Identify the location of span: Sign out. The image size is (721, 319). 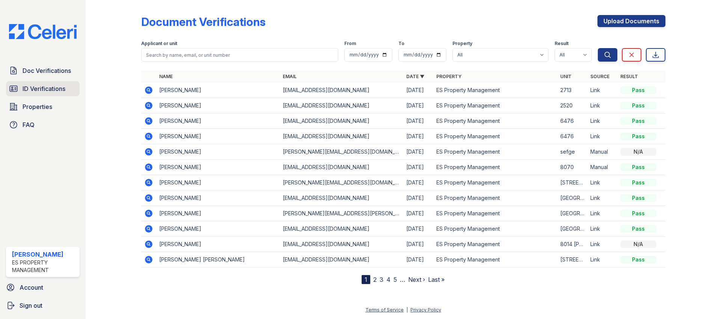
(31, 305).